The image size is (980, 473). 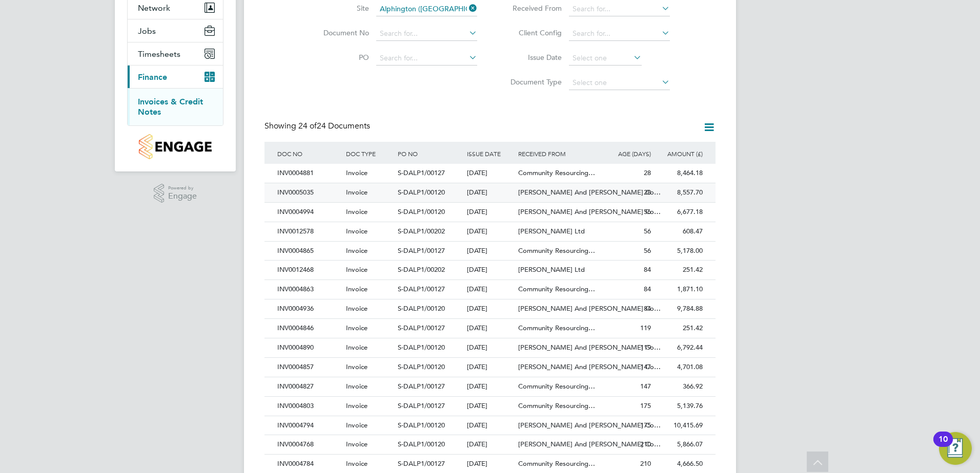 What do you see at coordinates (369, 154) in the screenshot?
I see `div: DOC TYPE` at bounding box center [369, 154].